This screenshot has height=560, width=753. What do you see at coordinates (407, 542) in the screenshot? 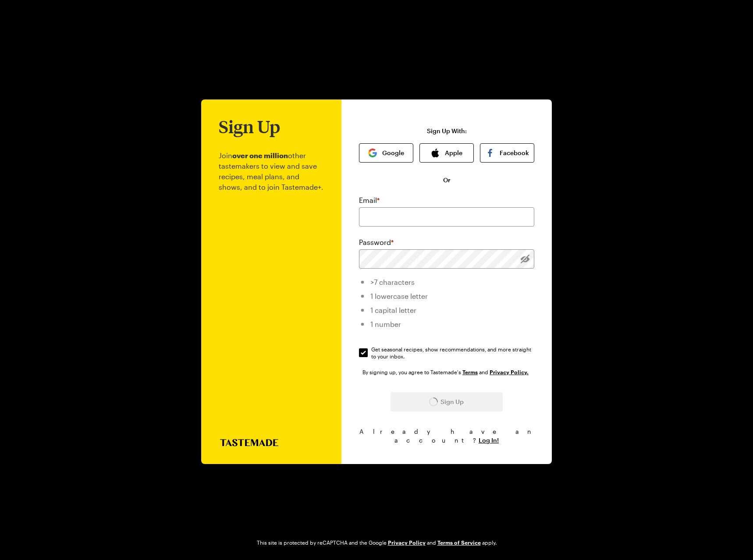
I see `a: Google Privacy Policy` at bounding box center [407, 542].